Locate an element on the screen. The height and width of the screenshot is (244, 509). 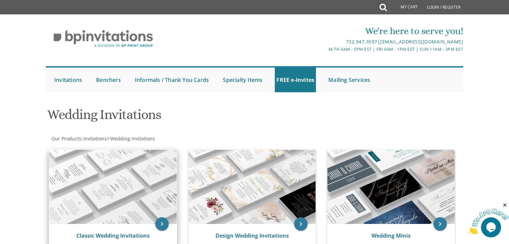
img: BP Invitation Loft is located at coordinates (103, 39).